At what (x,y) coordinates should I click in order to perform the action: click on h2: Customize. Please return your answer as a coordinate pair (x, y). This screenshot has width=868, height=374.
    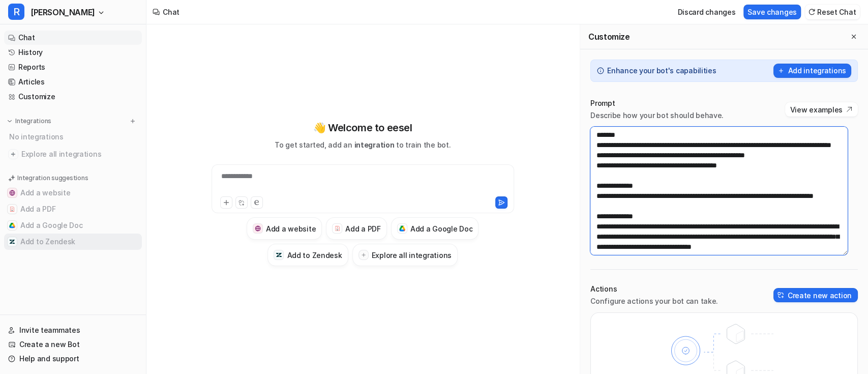
    Looking at the image, I should click on (609, 36).